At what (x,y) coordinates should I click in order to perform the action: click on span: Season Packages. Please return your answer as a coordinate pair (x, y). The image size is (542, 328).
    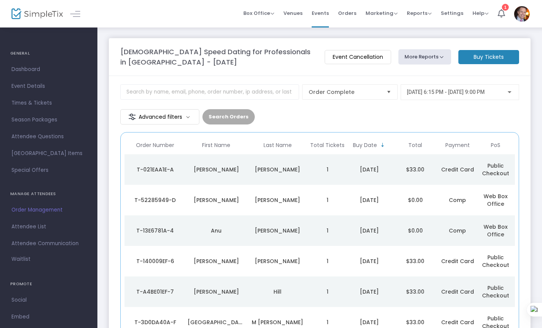
    Looking at the image, I should click on (48, 120).